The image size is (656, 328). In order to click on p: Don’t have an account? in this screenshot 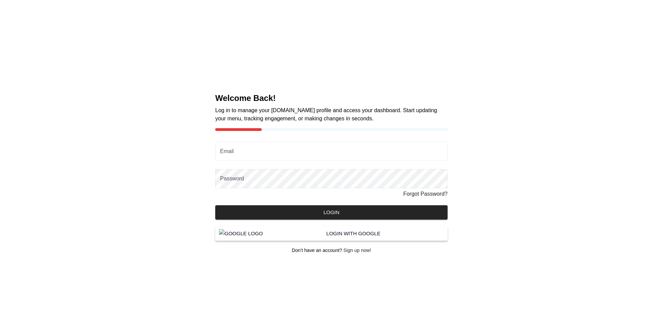, I will do `click(331, 251)`.